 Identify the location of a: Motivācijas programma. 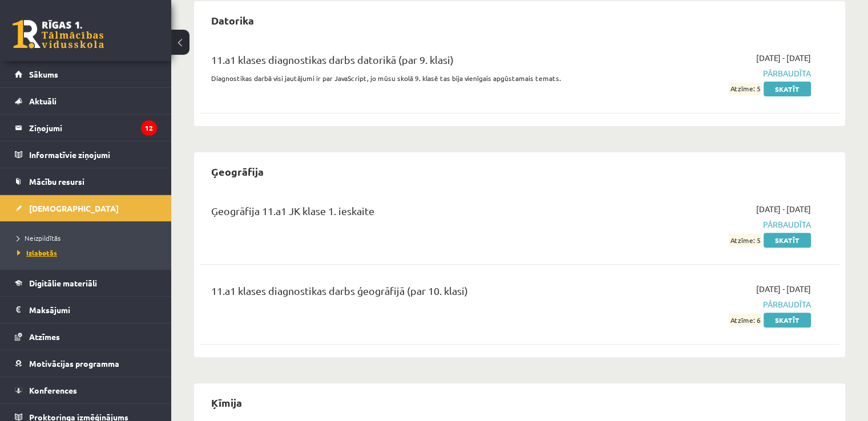
(86, 364).